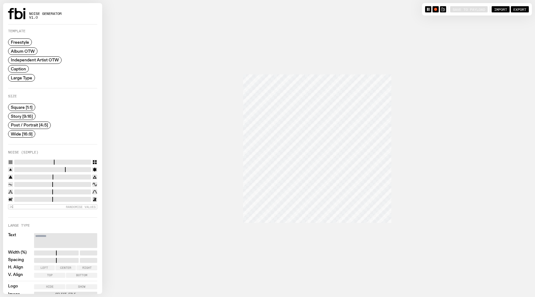 This screenshot has width=535, height=297. Describe the element at coordinates (45, 14) in the screenshot. I see `span: Noise Generator` at that location.